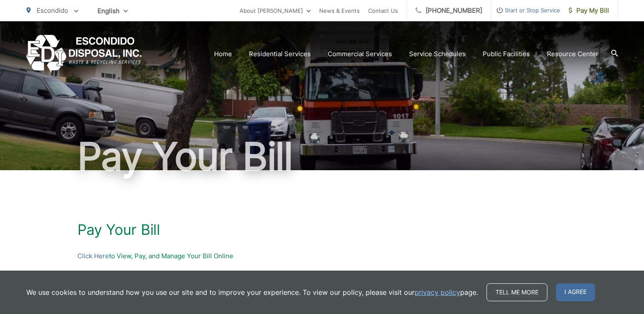 The width and height of the screenshot is (644, 314). I want to click on a: Service Schedules, so click(437, 54).